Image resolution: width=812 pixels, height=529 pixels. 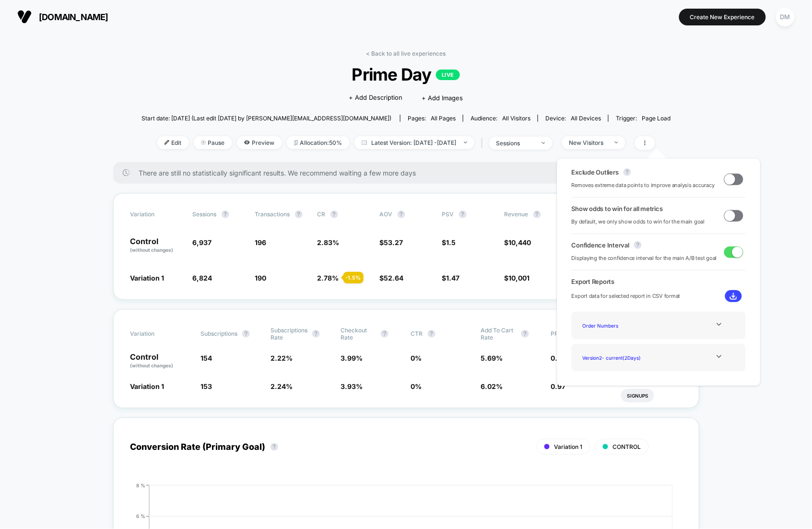 I want to click on span: 10,440, so click(x=520, y=242).